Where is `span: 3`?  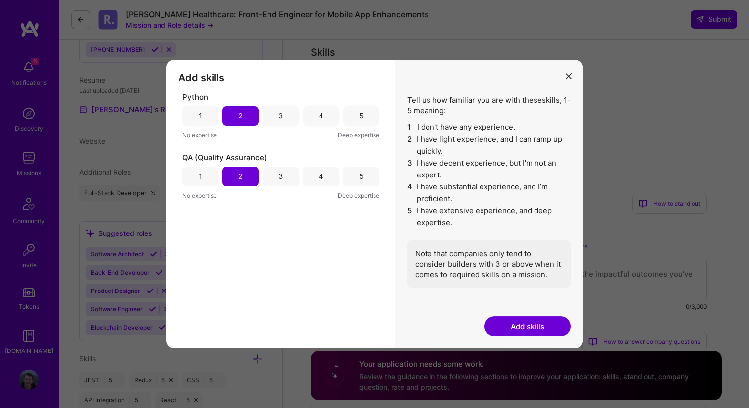
span: 3 is located at coordinates (410, 169).